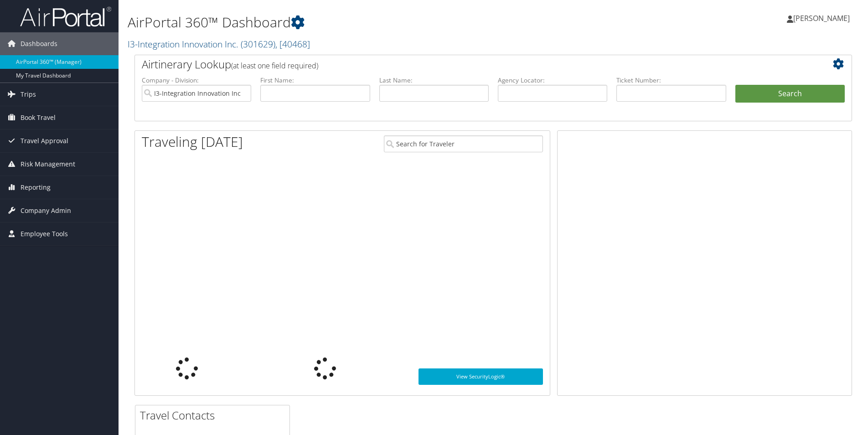 The height and width of the screenshot is (435, 868). Describe the element at coordinates (671, 80) in the screenshot. I see `label: Ticket Number:` at that location.